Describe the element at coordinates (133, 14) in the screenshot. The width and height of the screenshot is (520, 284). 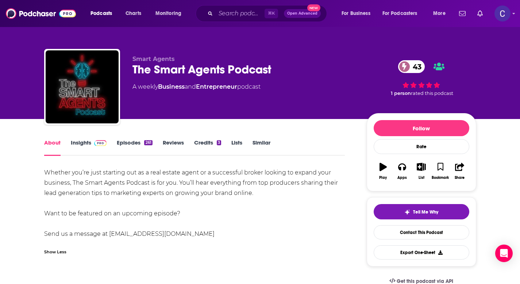
I see `span: Charts` at that location.